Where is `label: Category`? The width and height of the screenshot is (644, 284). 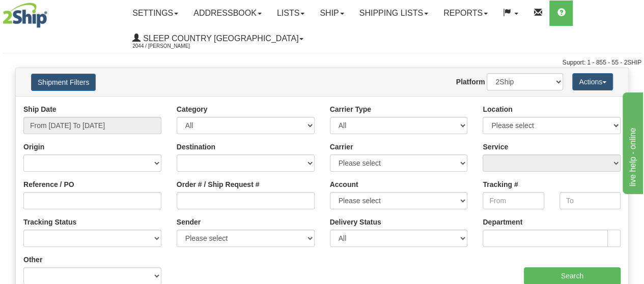
label: Category is located at coordinates (192, 109).